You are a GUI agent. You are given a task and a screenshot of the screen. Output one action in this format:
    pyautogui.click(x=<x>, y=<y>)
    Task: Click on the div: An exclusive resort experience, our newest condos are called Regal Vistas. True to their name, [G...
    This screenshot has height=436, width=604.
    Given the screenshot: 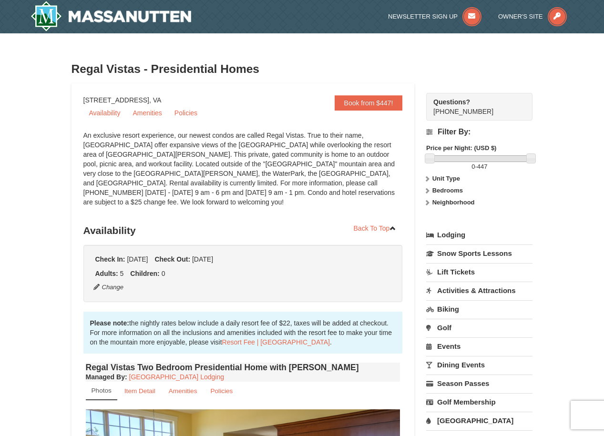 What is the action you would take?
    pyautogui.click(x=243, y=173)
    